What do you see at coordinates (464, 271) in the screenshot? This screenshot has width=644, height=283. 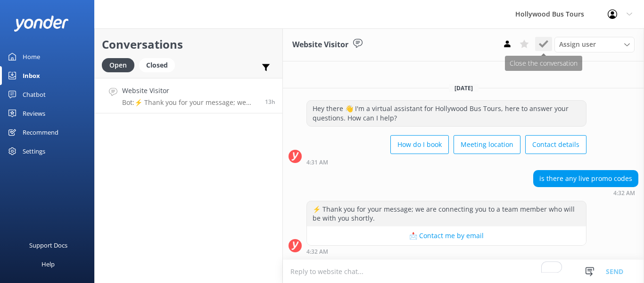 I see `textarea: To enrich screen reader interactions, please activate Accessibility in Grammarly extension settings` at bounding box center [464, 271].